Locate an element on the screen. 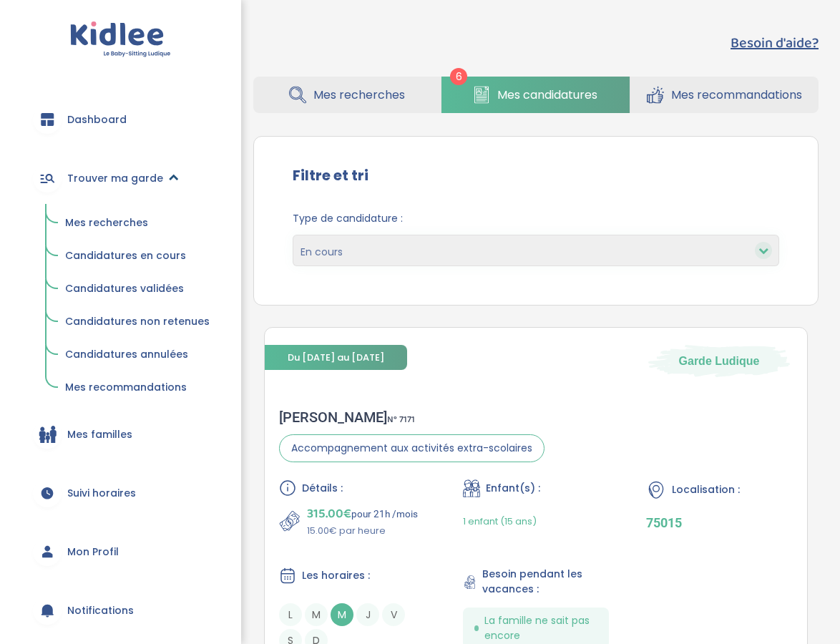 The width and height of the screenshot is (840, 644). span: N° 7171 is located at coordinates (401, 419).